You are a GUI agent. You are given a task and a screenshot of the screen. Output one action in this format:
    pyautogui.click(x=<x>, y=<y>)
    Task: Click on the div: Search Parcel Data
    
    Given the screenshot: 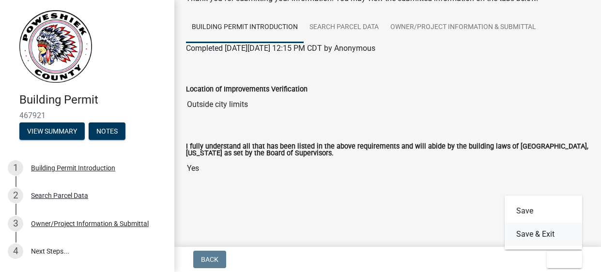 What is the action you would take?
    pyautogui.click(x=60, y=196)
    